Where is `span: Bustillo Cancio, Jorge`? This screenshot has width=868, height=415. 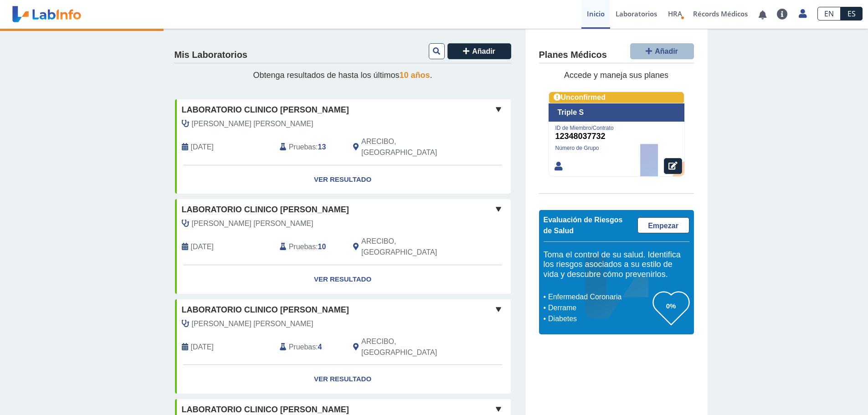 span: Bustillo Cancio, Jorge is located at coordinates (252, 324).